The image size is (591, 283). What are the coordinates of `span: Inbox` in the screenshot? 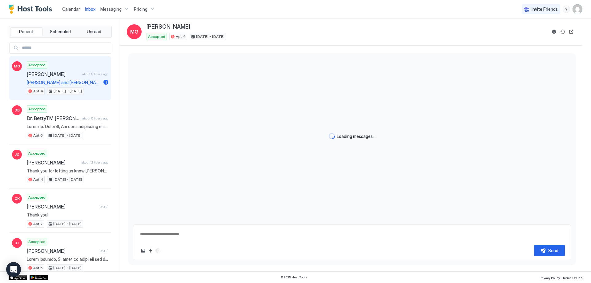 It's located at (90, 9).